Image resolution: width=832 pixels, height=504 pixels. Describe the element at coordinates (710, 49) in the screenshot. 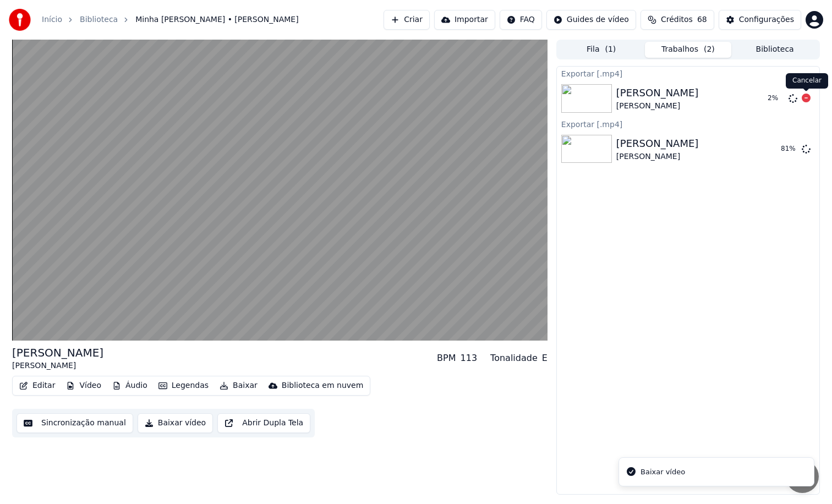

I see `span: ( 2 )` at that location.